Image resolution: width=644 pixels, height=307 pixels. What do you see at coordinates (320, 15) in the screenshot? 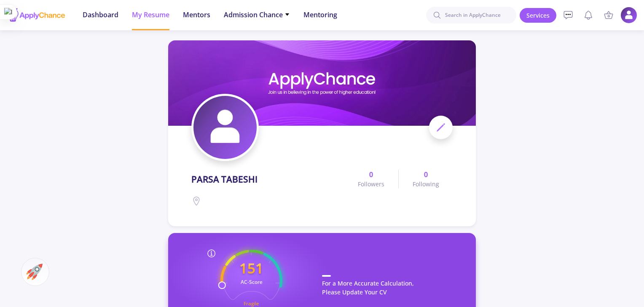
I see `span: Mentoring` at bounding box center [320, 15].